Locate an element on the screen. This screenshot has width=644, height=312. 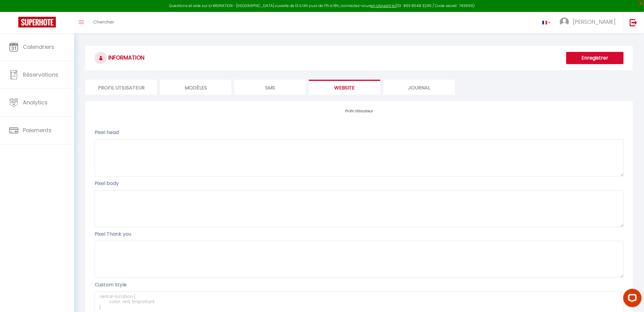
li: Profil Utilisateur is located at coordinates (121, 87).